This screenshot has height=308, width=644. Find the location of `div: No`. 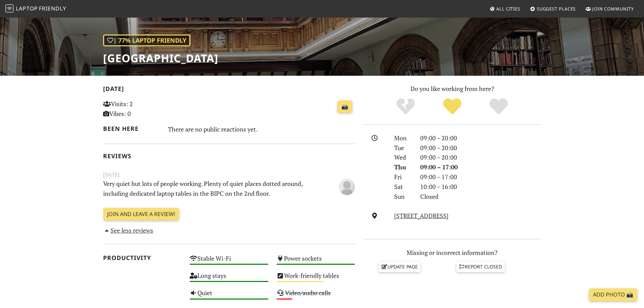

div: No is located at coordinates (406, 106).